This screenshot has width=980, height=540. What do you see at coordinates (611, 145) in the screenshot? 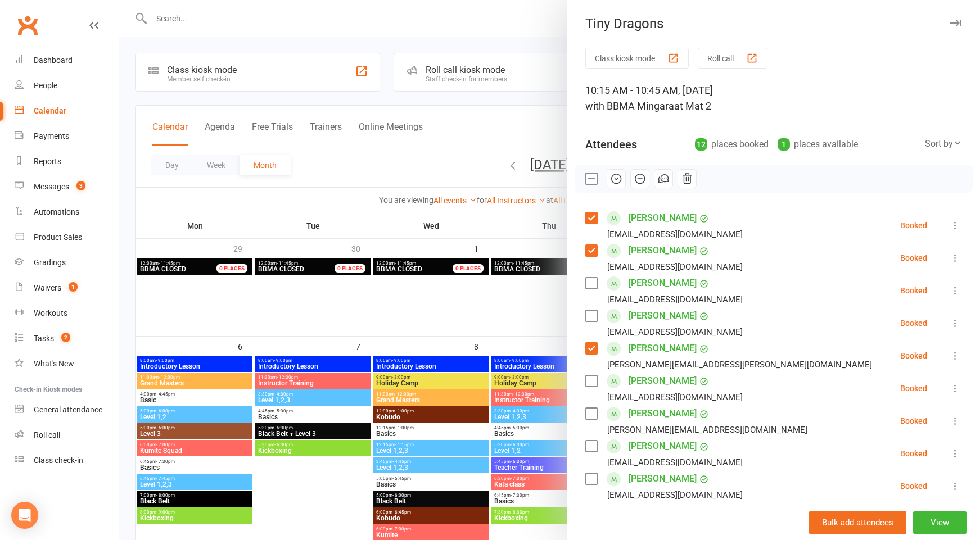
I see `div: Attendees` at bounding box center [611, 145].